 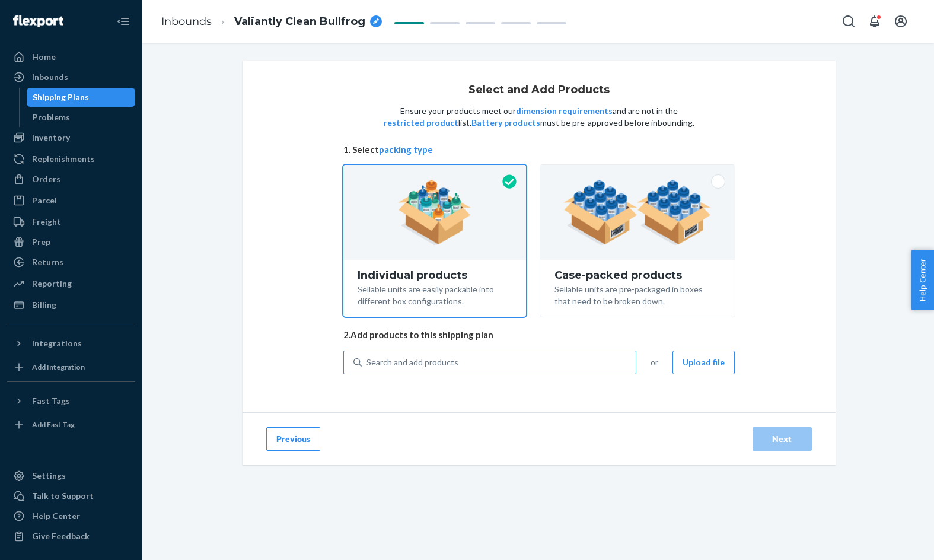 I want to click on button: Upload file, so click(x=704, y=362).